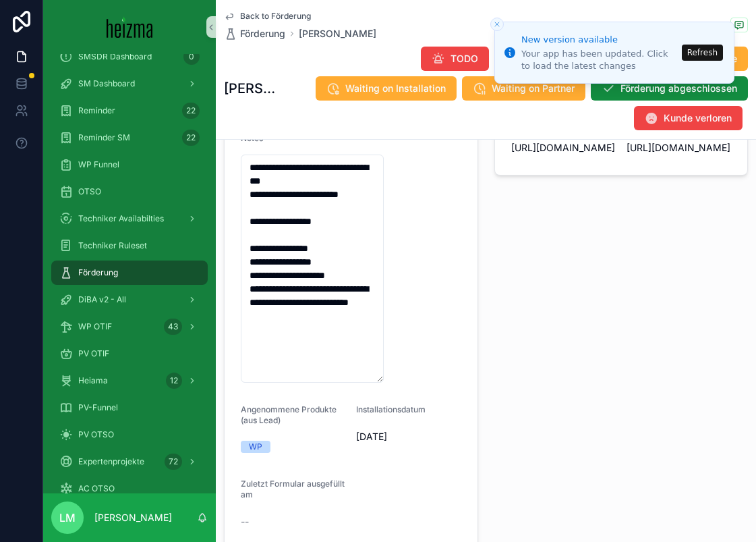 The width and height of the screenshot is (756, 542). Describe the element at coordinates (129, 110) in the screenshot. I see `a: Reminder22` at that location.